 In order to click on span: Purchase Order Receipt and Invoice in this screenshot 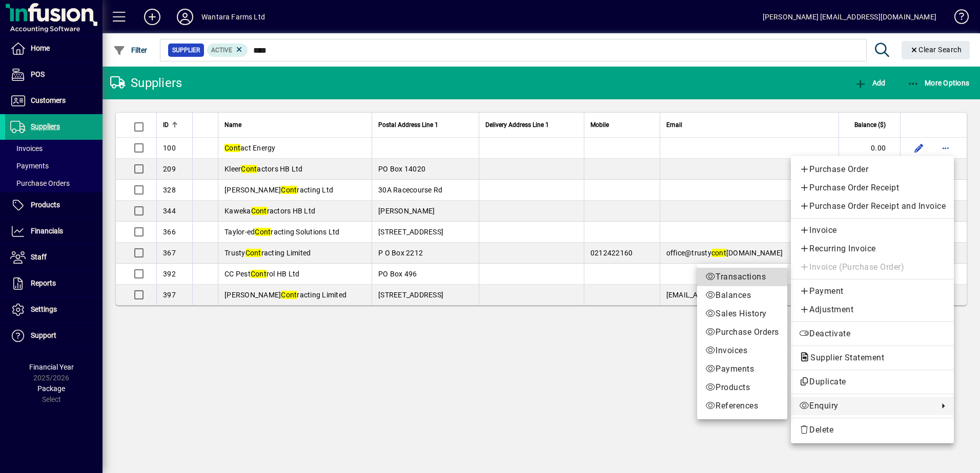, I will do `click(872, 206)`.